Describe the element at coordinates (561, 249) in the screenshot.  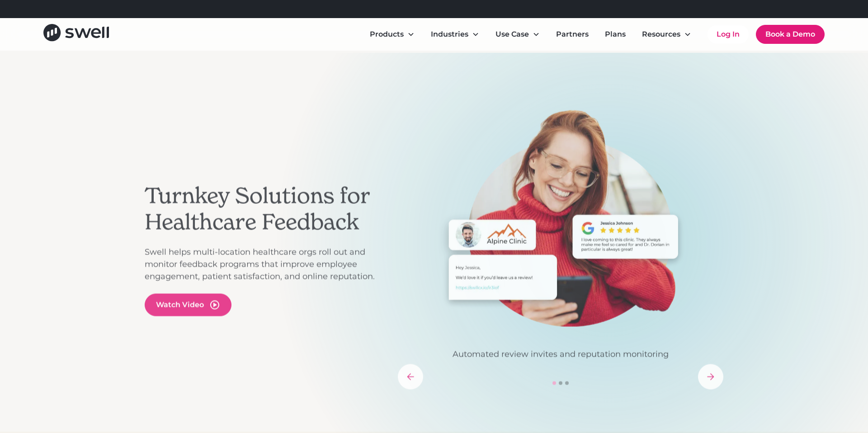
I see `div: carousel` at that location.